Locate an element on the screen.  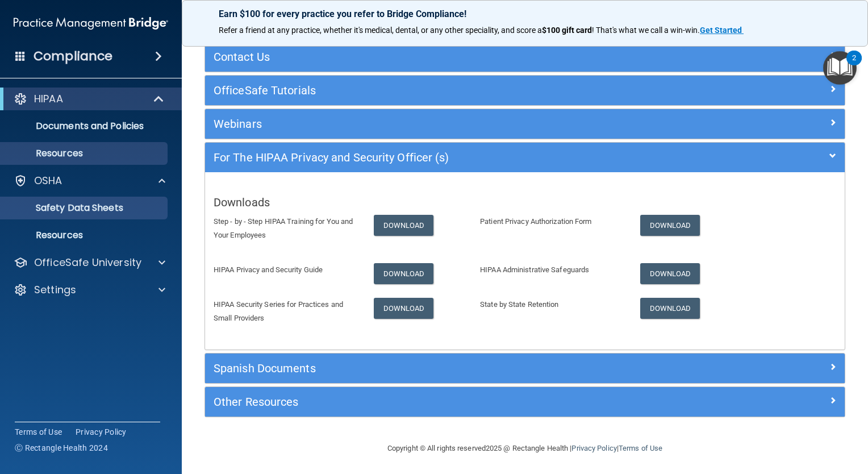
p: HIPAA Privacy and Security Guide is located at coordinates (285, 270).